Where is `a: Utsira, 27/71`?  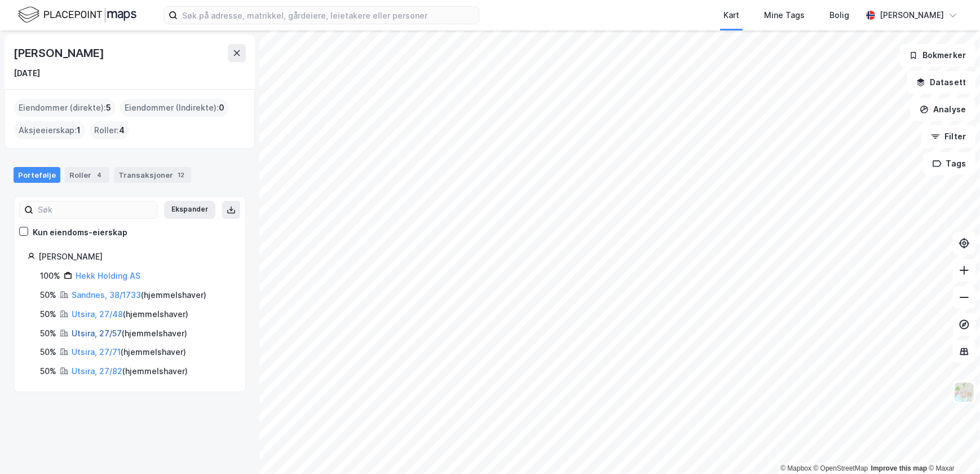 a: Utsira, 27/71 is located at coordinates (96, 352).